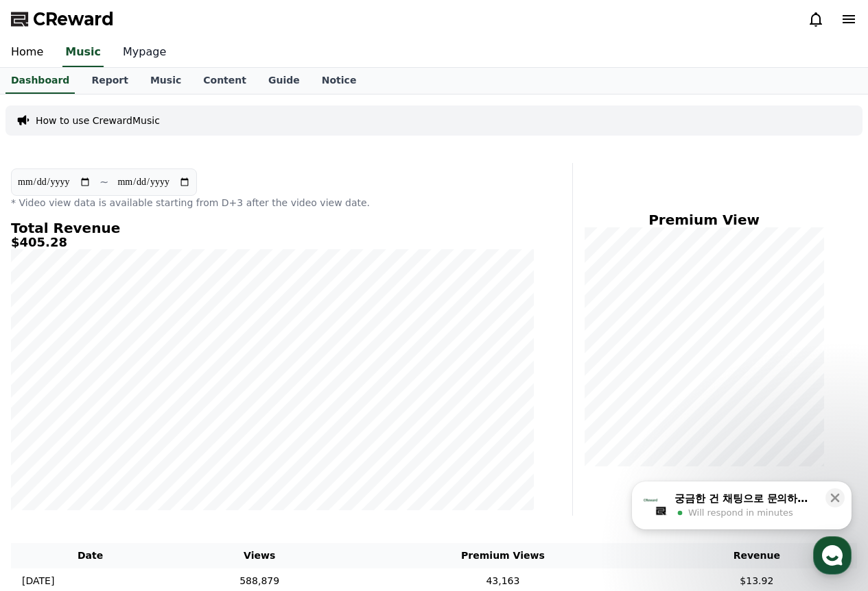 Image resolution: width=868 pixels, height=591 pixels. What do you see at coordinates (98, 121) in the screenshot?
I see `p: How to use CrewardMusic` at bounding box center [98, 121].